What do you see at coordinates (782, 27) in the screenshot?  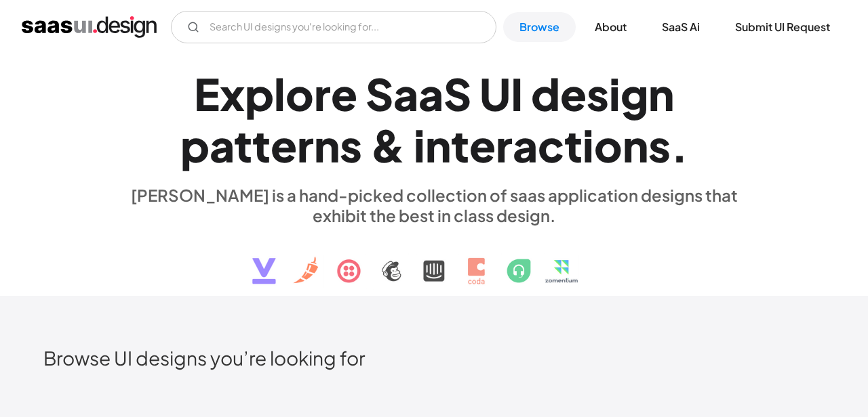 I see `a: Submit UI Request` at bounding box center [782, 27].